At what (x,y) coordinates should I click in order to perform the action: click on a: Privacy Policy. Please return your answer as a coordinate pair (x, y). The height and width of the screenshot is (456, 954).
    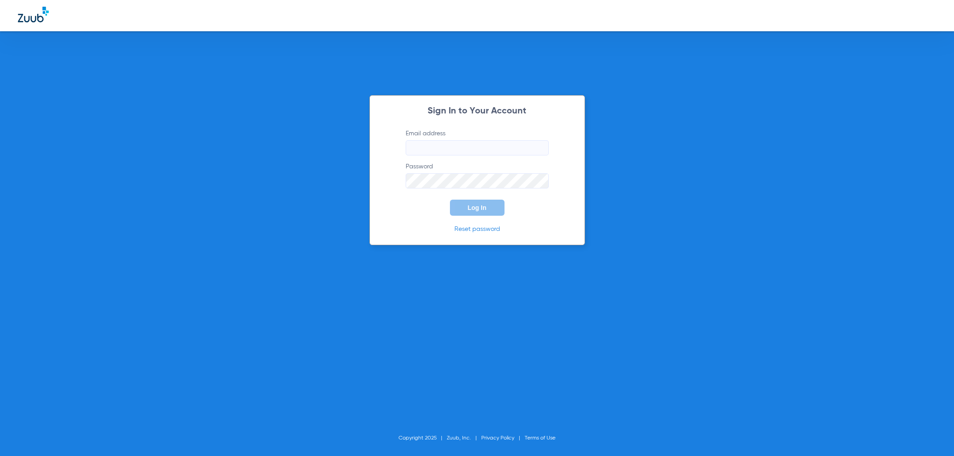
    Looking at the image, I should click on (498, 439).